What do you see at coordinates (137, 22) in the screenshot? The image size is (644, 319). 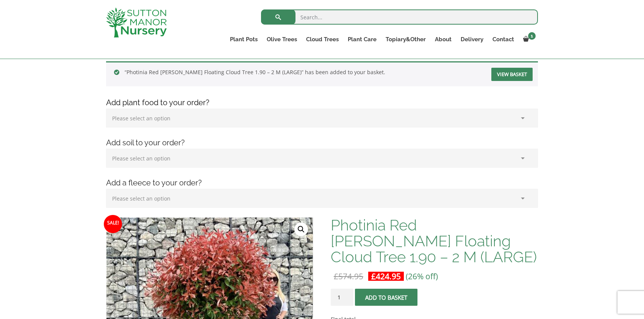 I see `img: logo` at bounding box center [137, 22].